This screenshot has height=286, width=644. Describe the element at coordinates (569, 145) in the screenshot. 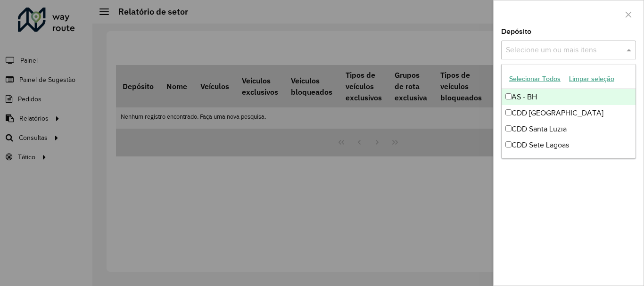

I see `div: CDD Sete Lagoas` at that location.